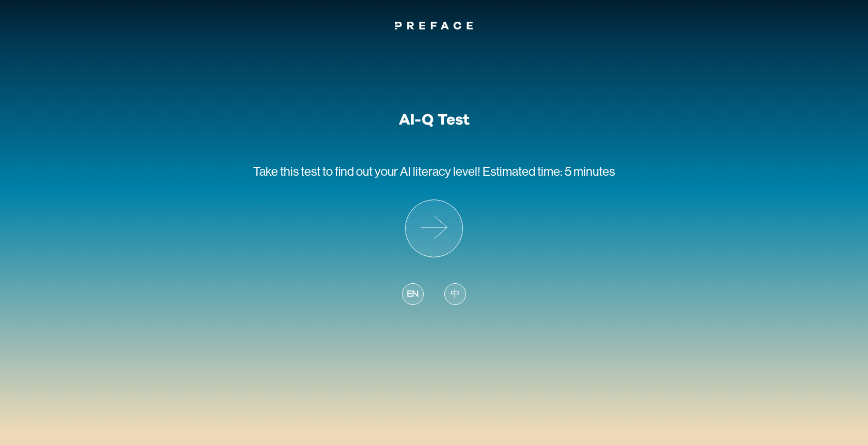 This screenshot has width=868, height=445. Describe the element at coordinates (549, 171) in the screenshot. I see `span: Estimated time: 5 minutes` at that location.